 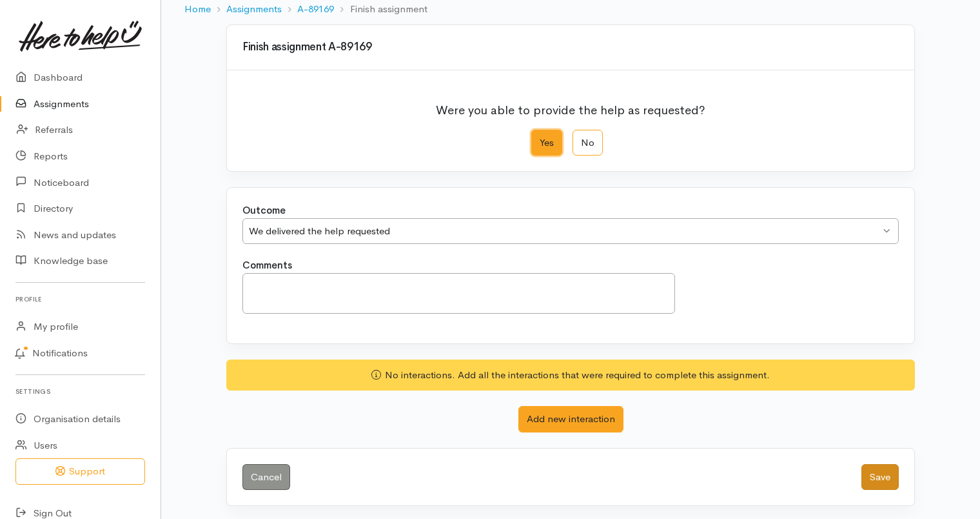 What do you see at coordinates (571, 375) in the screenshot?
I see `div: No interactions. Add all the interactions that were required to complete this assignment.` at bounding box center [571, 375].